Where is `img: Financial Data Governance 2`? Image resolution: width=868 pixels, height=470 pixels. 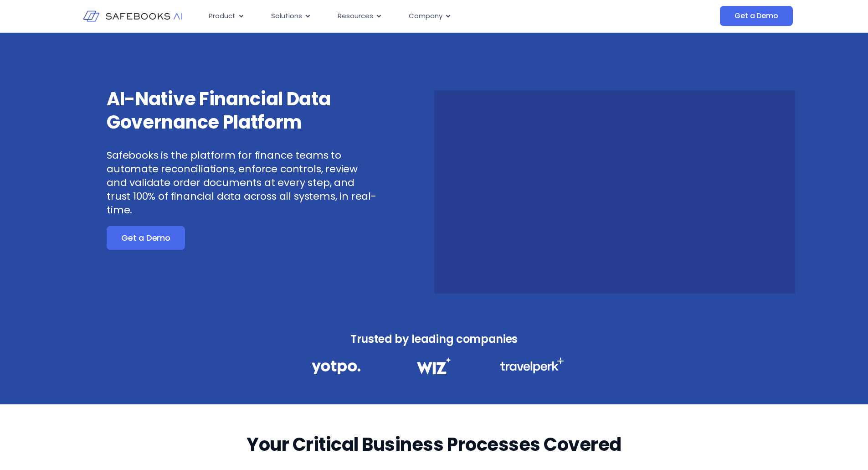
img: Financial Data Governance 2 is located at coordinates (434, 366).